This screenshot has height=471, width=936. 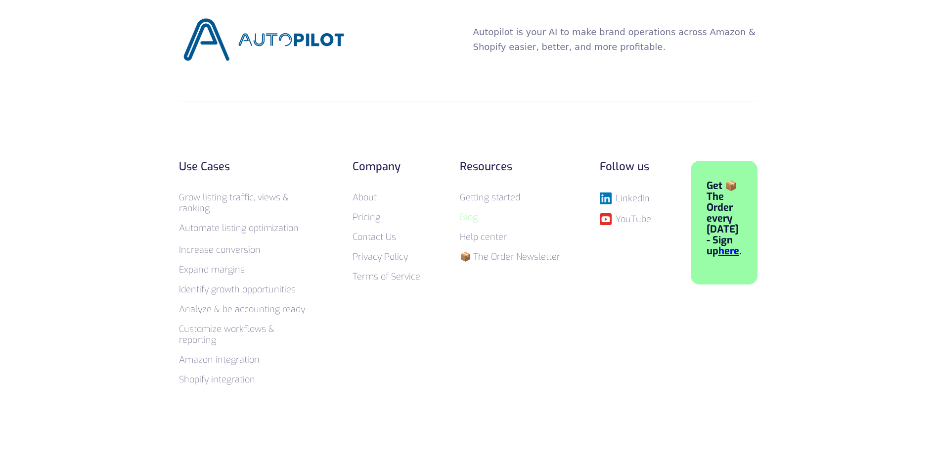 I want to click on a: Help center, so click(x=483, y=237).